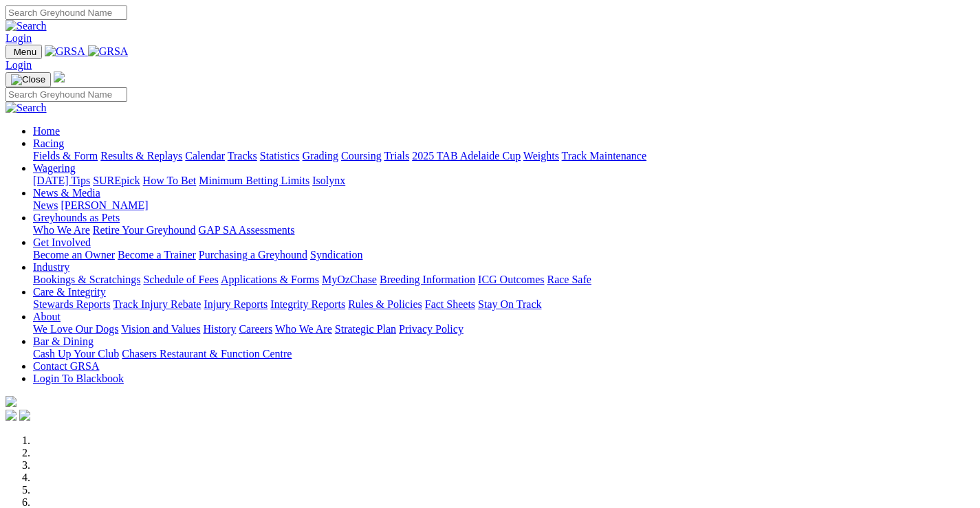  Describe the element at coordinates (255, 329) in the screenshot. I see `a: Careers` at that location.